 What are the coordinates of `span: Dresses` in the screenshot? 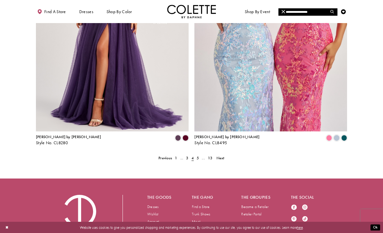 It's located at (86, 12).